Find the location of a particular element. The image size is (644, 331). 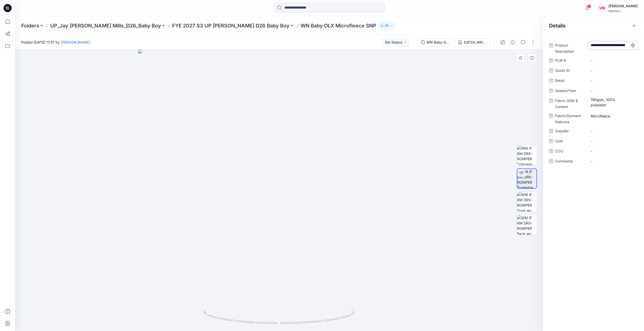

a: Folders is located at coordinates (30, 26).